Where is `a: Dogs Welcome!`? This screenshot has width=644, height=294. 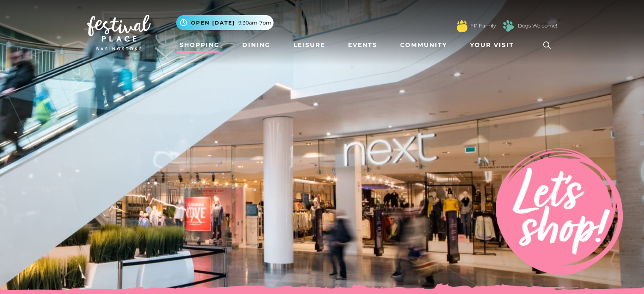 a: Dogs Welcome! is located at coordinates (538, 26).